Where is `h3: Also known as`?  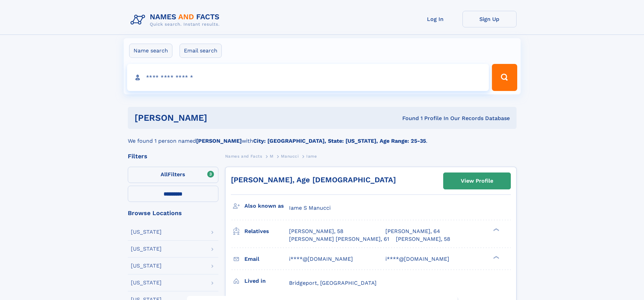 h3: Also known as is located at coordinates (267, 206).